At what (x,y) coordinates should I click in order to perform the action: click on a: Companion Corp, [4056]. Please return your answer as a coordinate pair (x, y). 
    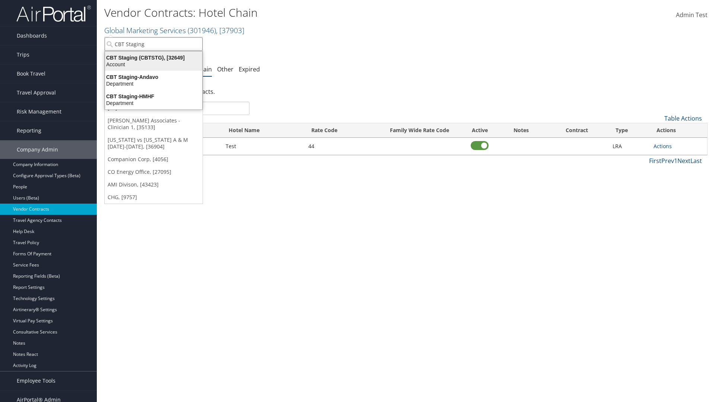
    Looking at the image, I should click on (153, 159).